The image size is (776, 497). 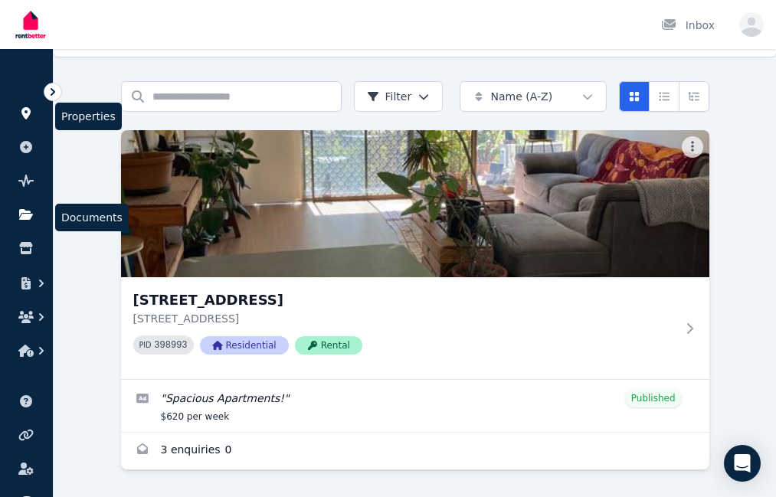 I want to click on button: More options, so click(x=693, y=147).